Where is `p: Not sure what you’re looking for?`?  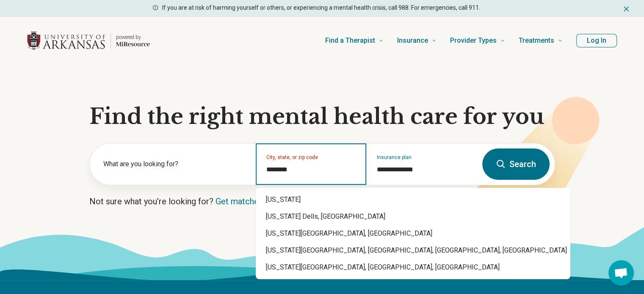
p: Not sure what you’re looking for? is located at coordinates (322, 201).